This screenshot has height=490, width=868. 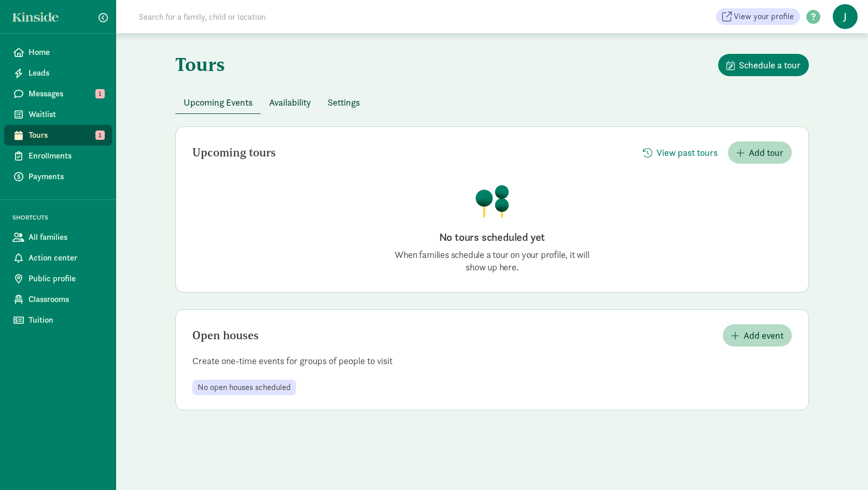 I want to click on span: Home, so click(x=66, y=53).